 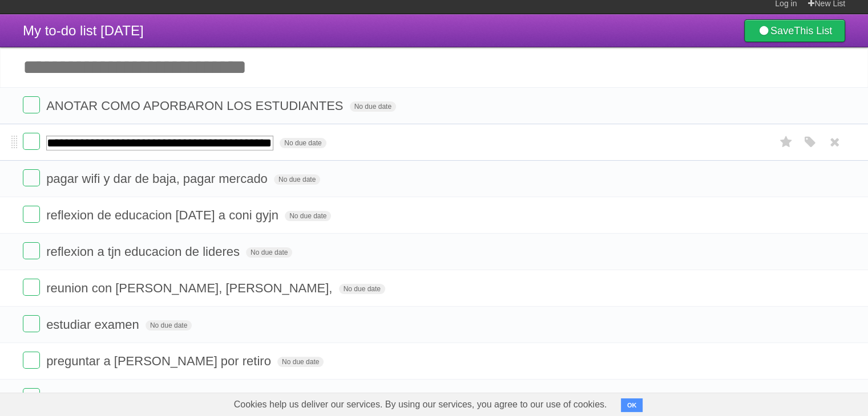 I want to click on b: This List, so click(x=812, y=31).